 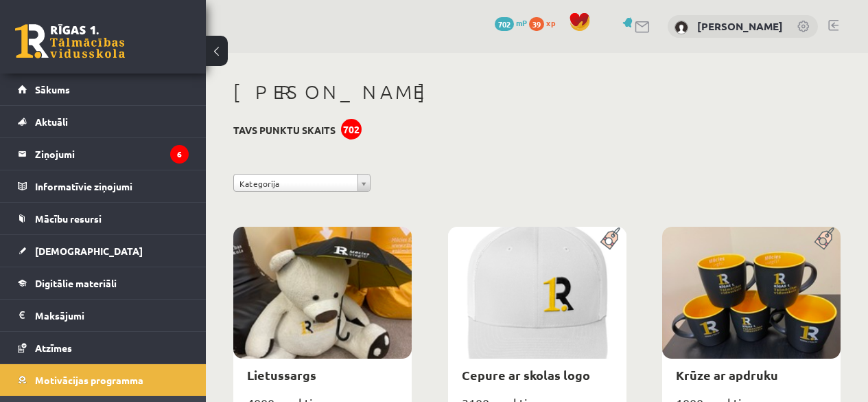 What do you see at coordinates (103, 121) in the screenshot?
I see `a: Aktuāli` at bounding box center [103, 121].